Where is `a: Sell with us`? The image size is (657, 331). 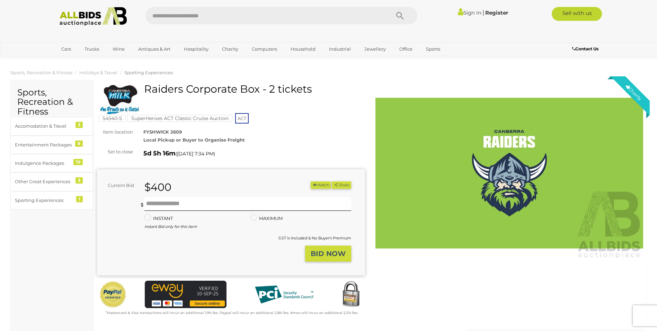 a: Sell with us is located at coordinates (577, 14).